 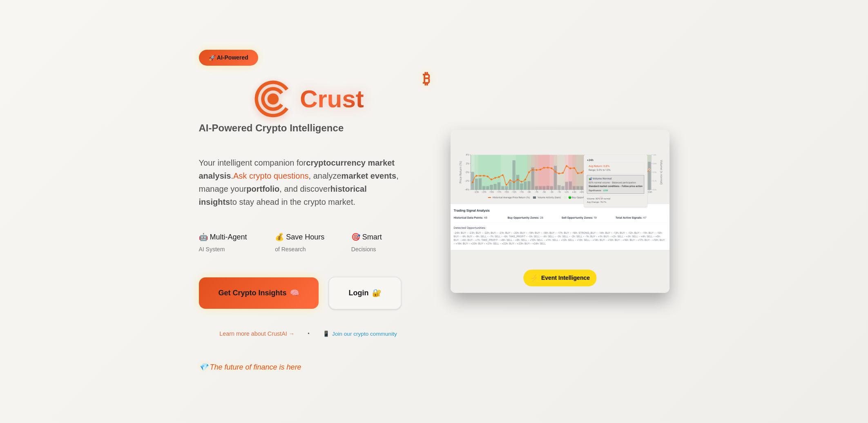 I want to click on a: Learn more about CrustAI →, so click(x=257, y=334).